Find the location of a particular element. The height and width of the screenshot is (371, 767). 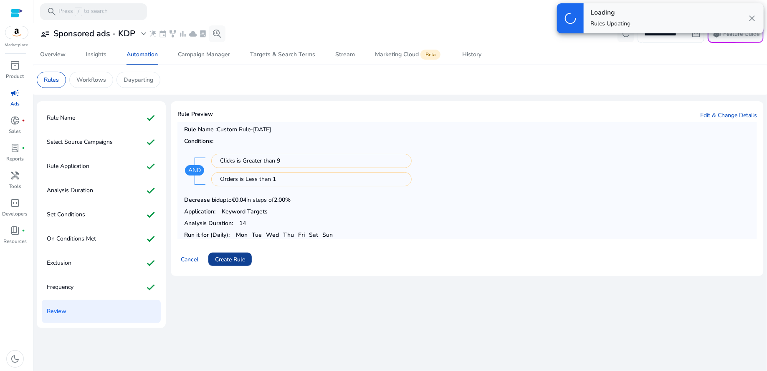

p: Resources is located at coordinates (15, 242).